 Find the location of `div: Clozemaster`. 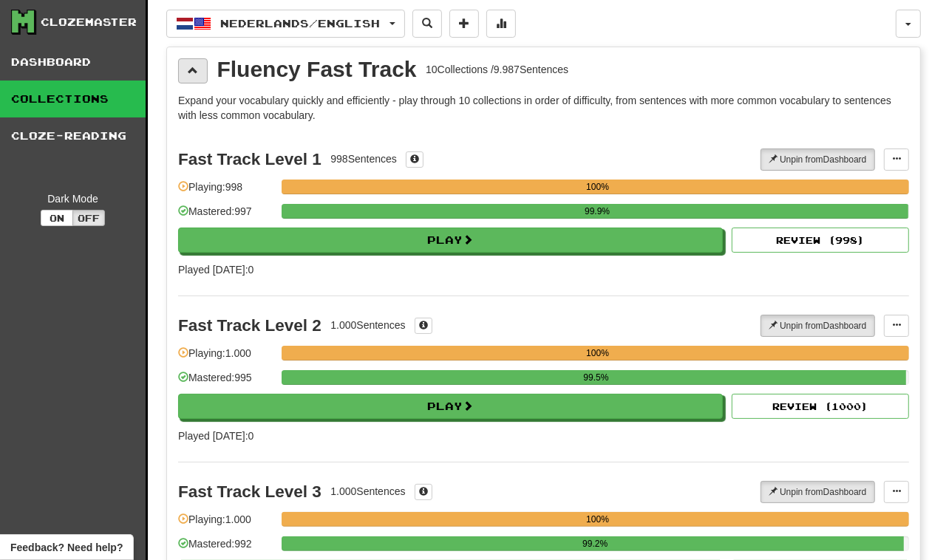

div: Clozemaster is located at coordinates (88, 22).